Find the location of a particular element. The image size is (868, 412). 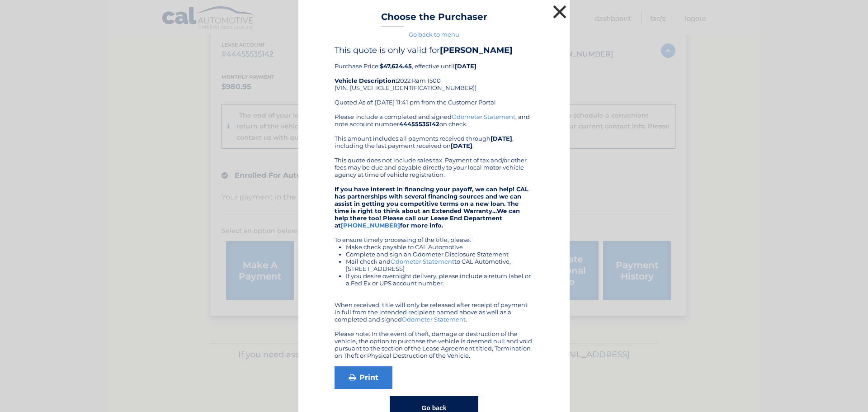

b: $47,624.45 is located at coordinates (395, 66).